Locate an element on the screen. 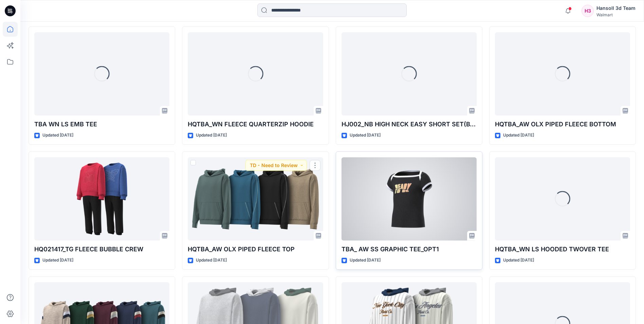 The width and height of the screenshot is (644, 324). p: HQTBA_WN LS HOODED TWOVER TEE is located at coordinates (562, 249).